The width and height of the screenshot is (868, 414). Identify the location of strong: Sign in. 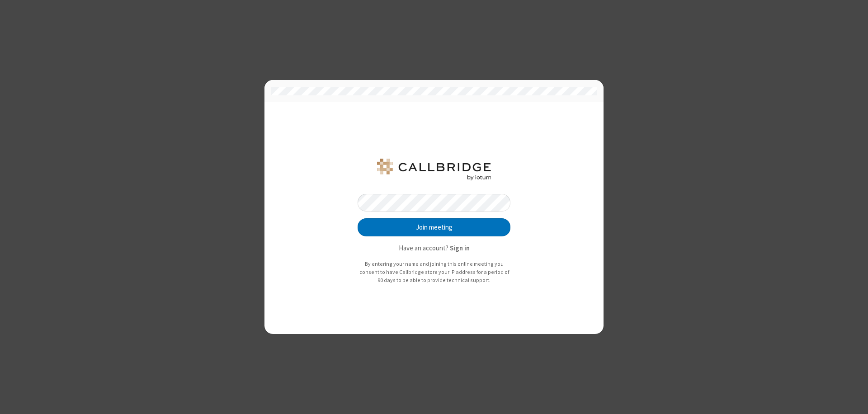
(460, 248).